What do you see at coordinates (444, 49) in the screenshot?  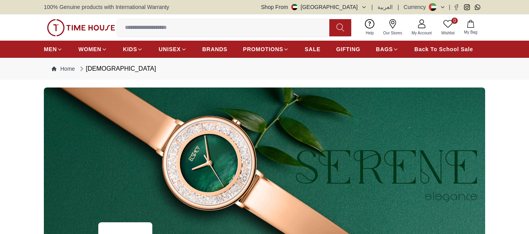 I see `span: Back To School Sale` at bounding box center [444, 49].